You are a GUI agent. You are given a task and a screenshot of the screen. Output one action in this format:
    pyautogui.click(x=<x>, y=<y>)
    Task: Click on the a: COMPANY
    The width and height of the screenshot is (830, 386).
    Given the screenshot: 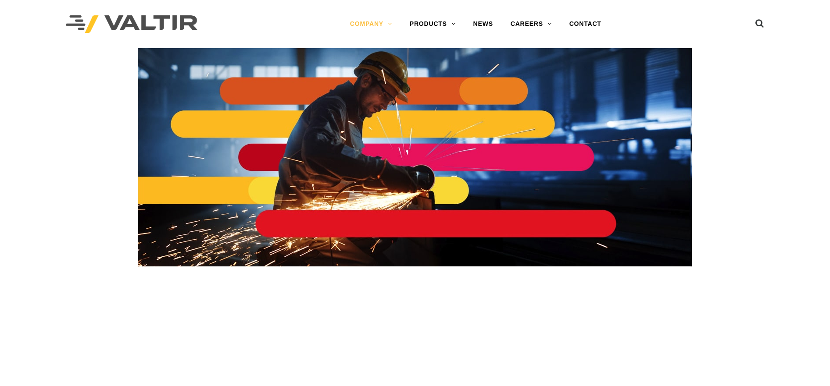 What is the action you would take?
    pyautogui.click(x=371, y=24)
    